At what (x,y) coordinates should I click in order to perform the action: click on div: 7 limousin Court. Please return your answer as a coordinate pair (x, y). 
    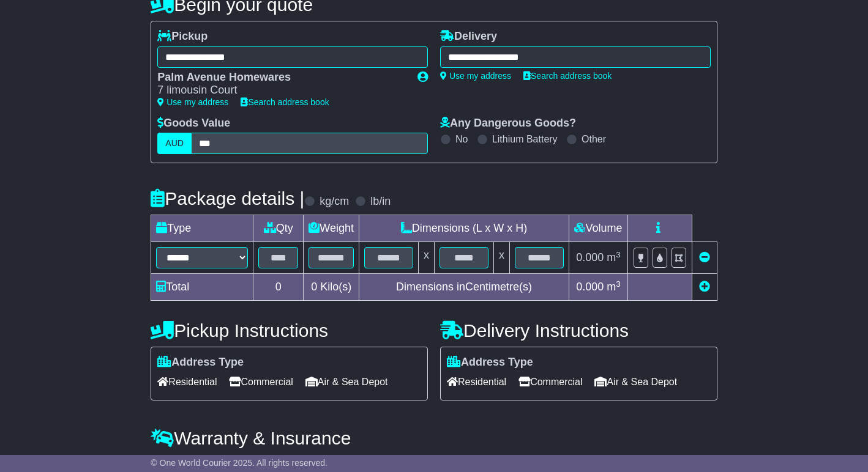
    Looking at the image, I should click on (281, 90).